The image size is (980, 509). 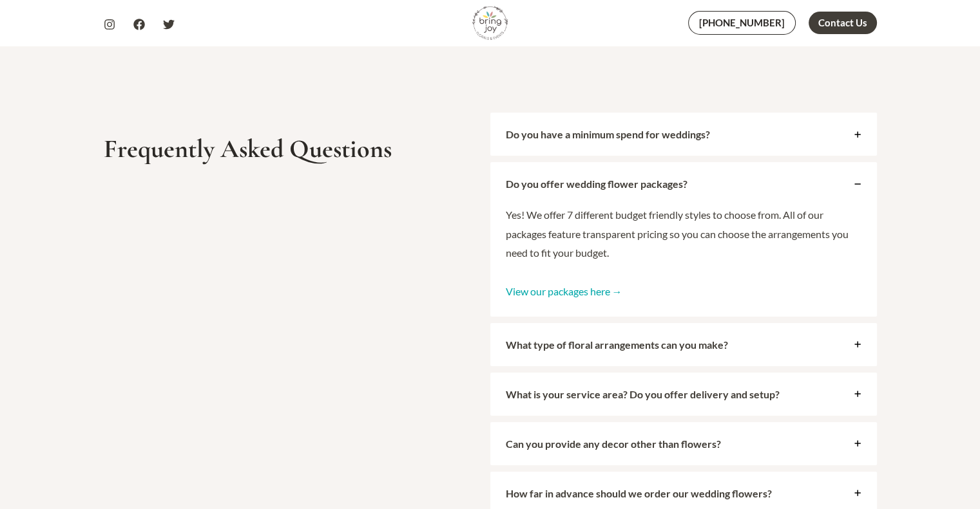 What do you see at coordinates (642, 394) in the screenshot?
I see `strong: What is your service area? Do you offer delivery and setup?` at bounding box center [642, 394].